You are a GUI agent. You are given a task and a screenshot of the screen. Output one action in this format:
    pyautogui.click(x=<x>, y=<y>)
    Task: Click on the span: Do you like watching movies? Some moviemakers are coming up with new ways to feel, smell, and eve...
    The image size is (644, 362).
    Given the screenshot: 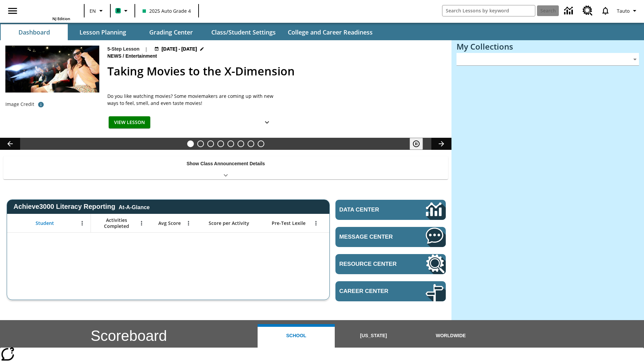 What is the action you would take?
    pyautogui.click(x=191, y=99)
    